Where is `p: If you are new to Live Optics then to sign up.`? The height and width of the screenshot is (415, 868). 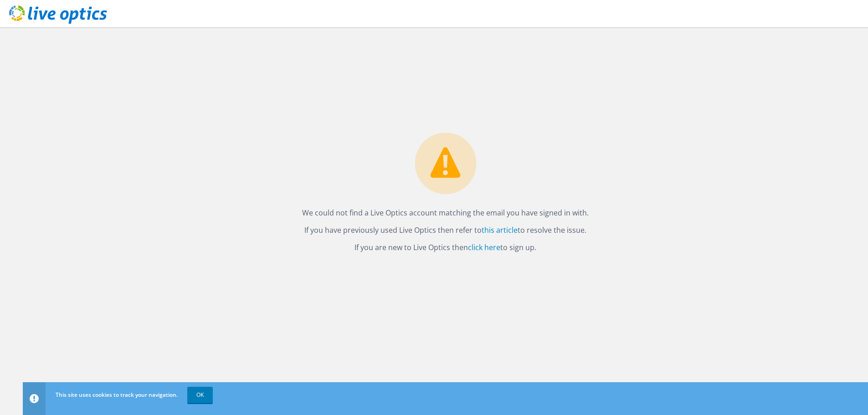 p: If you are new to Live Optics then to sign up. is located at coordinates (445, 247).